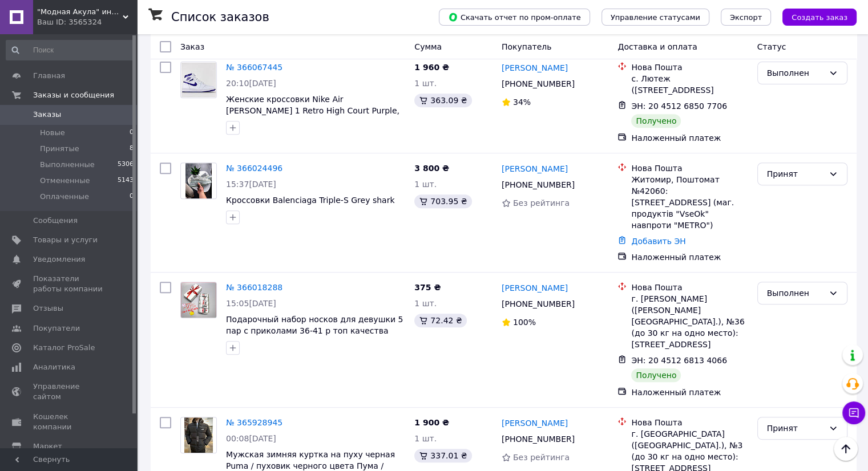 The width and height of the screenshot is (868, 471). Describe the element at coordinates (131, 149) in the screenshot. I see `span: 8` at that location.